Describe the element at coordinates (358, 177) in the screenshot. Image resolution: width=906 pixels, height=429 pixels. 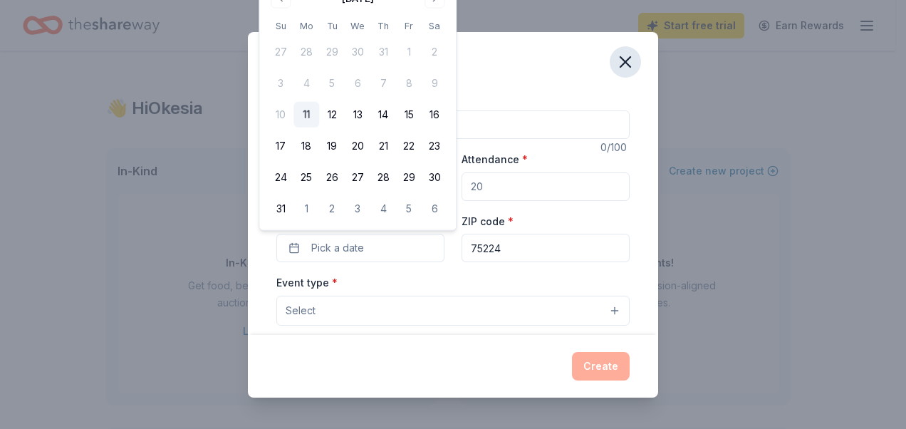
I see `button: 27` at that location.